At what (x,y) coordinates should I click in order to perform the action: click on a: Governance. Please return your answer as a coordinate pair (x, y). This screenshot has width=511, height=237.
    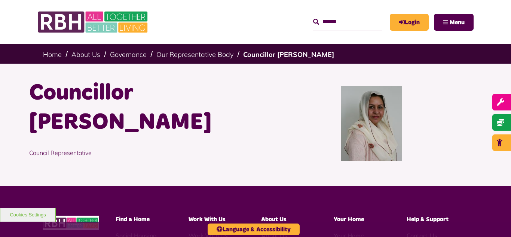
    Looking at the image, I should click on (128, 54).